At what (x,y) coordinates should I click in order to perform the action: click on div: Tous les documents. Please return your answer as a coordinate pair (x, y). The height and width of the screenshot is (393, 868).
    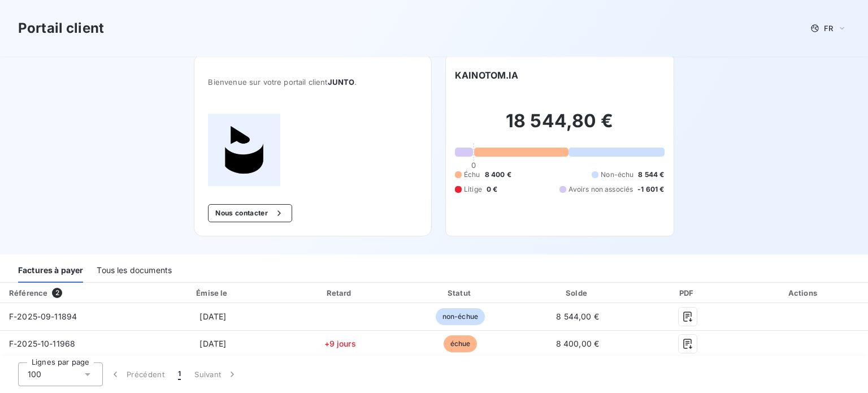
    Looking at the image, I should click on (134, 271).